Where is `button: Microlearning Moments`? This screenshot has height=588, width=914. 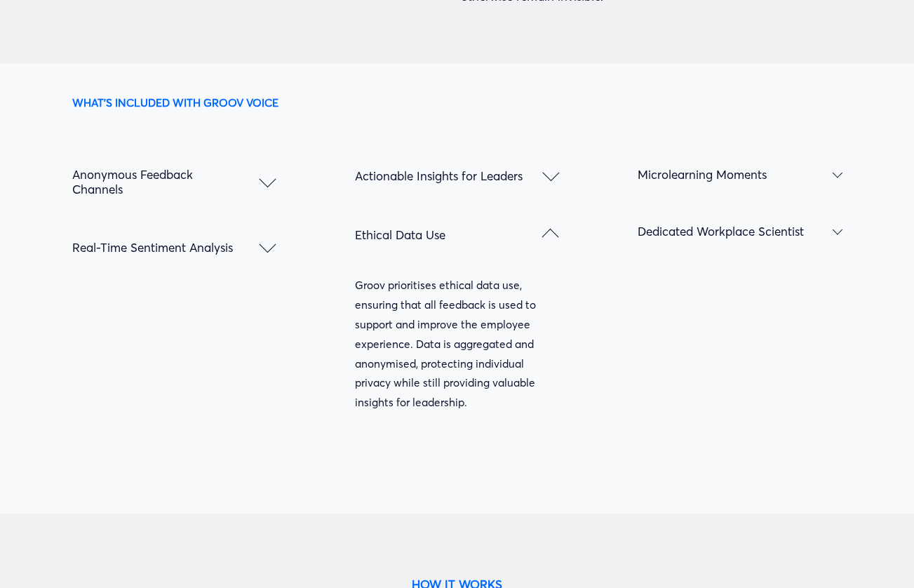 button: Microlearning Moments is located at coordinates (740, 174).